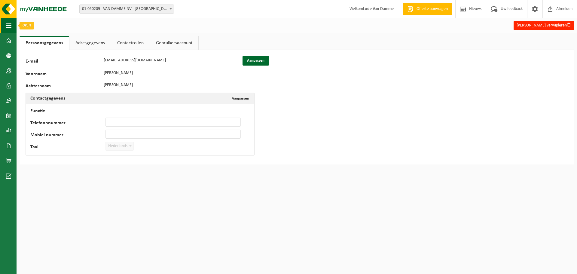 The height and width of the screenshot is (274, 577). I want to click on input: E-mail, so click(168, 60).